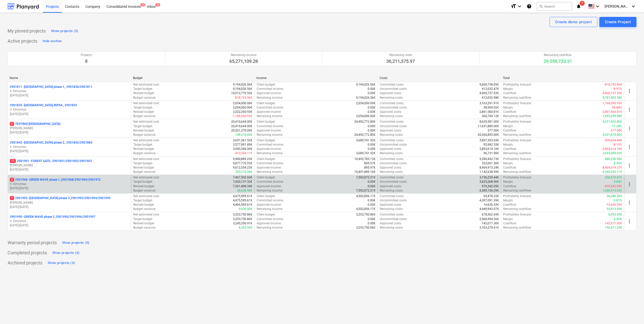 Image resolution: width=644 pixels, height=324 pixels. Describe the element at coordinates (244, 135) in the screenshot. I see `p: 149,374.00€` at that location.